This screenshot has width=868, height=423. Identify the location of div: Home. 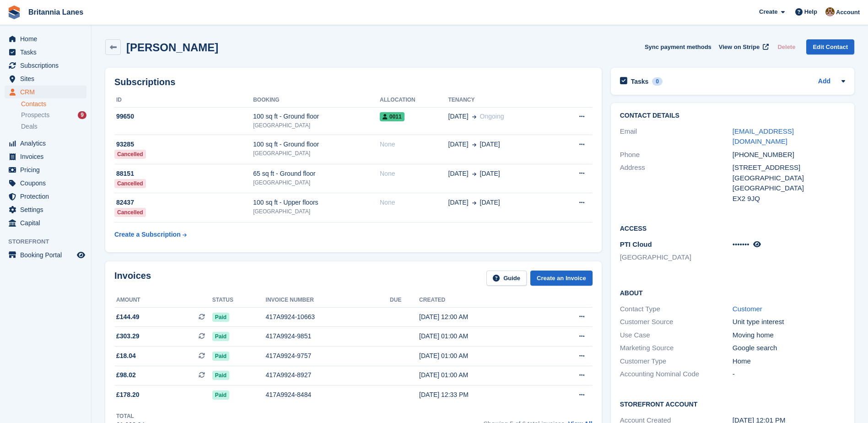
(789, 361).